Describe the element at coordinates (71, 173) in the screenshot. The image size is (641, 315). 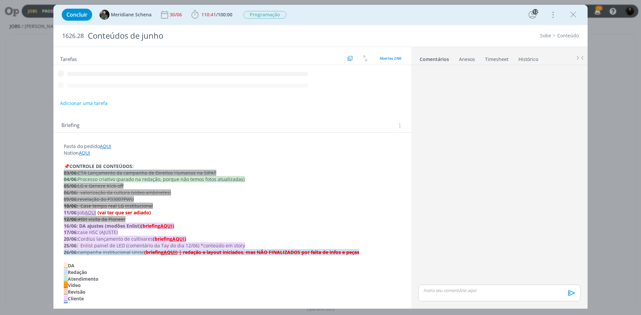
I see `s: 03/06:` at that location.